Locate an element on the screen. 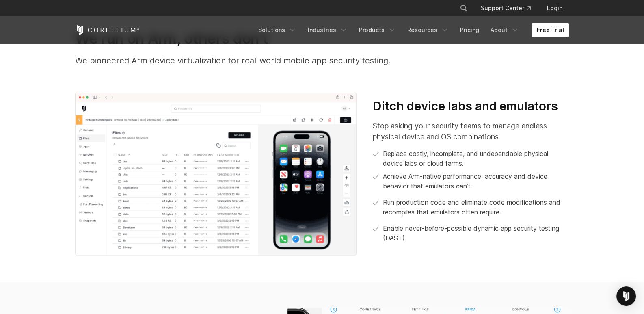 Image resolution: width=644 pixels, height=314 pixels. div: Open Intercom Messenger is located at coordinates (626, 296).